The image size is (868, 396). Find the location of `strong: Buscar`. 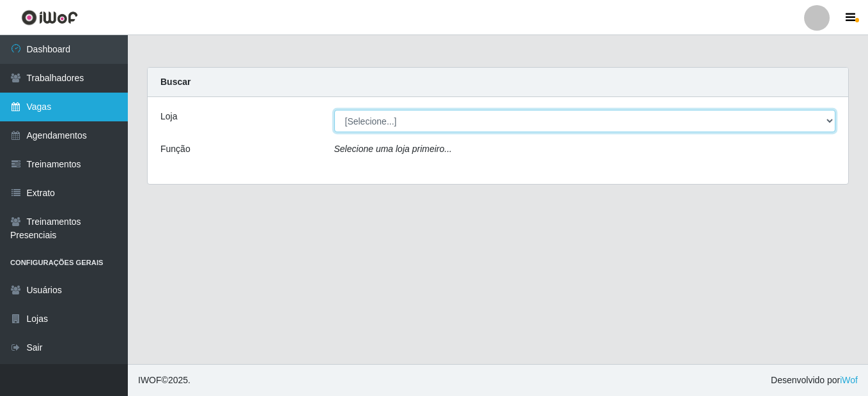

strong: Buscar is located at coordinates (175, 82).